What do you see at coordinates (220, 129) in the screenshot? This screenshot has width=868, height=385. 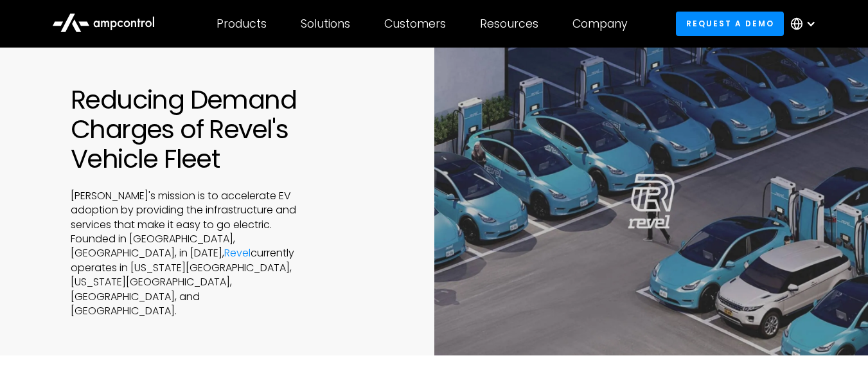 I see `h1: Reducing Demand Charges of Revel's Vehicle Fleet` at bounding box center [220, 129].